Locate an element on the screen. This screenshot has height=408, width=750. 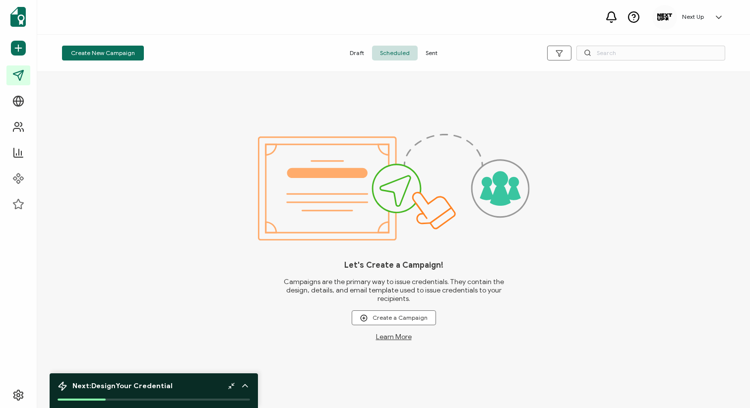
span: Campaigns are the primary way to issue credentials. They contain the design, details, and email t... is located at coordinates (394, 290).